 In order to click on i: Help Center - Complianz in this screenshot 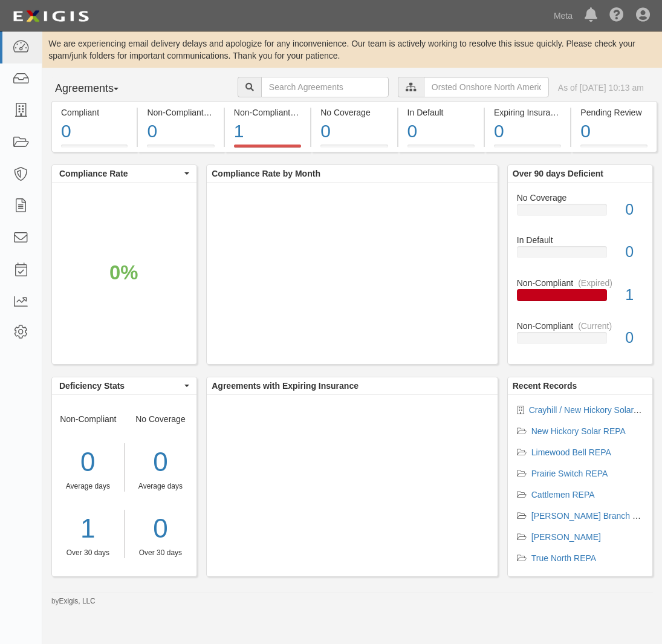, I will do `click(617, 15)`.